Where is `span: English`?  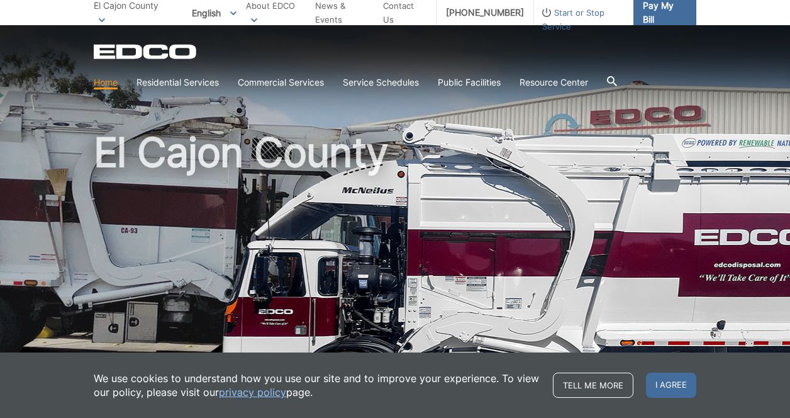 span: English is located at coordinates (214, 13).